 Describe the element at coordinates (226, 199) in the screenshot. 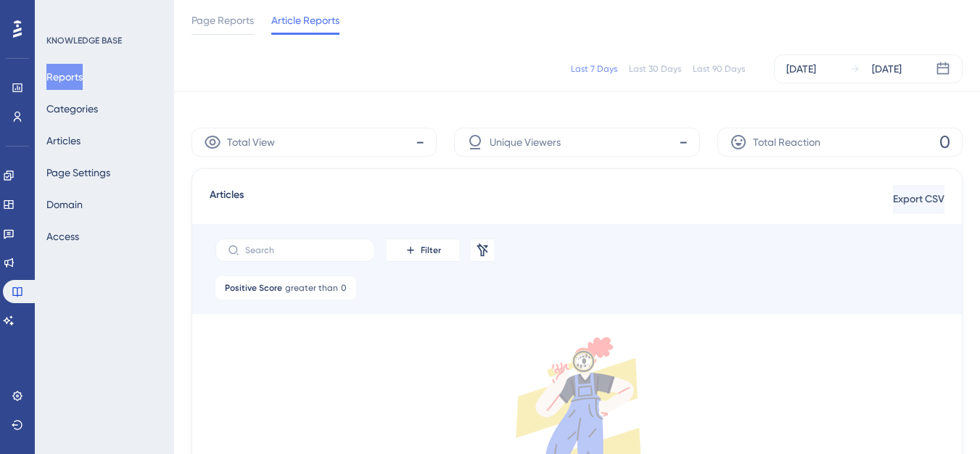

I see `span: Articles` at that location.